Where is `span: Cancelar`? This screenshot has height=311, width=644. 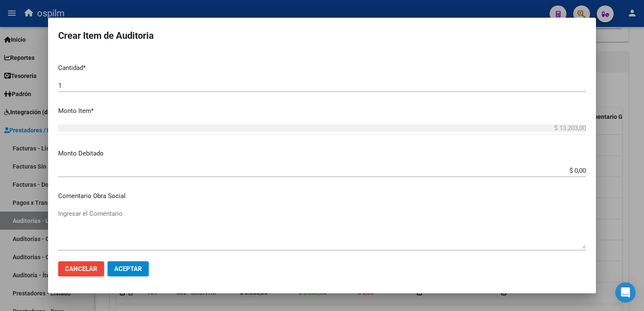 span: Cancelar is located at coordinates (81, 269).